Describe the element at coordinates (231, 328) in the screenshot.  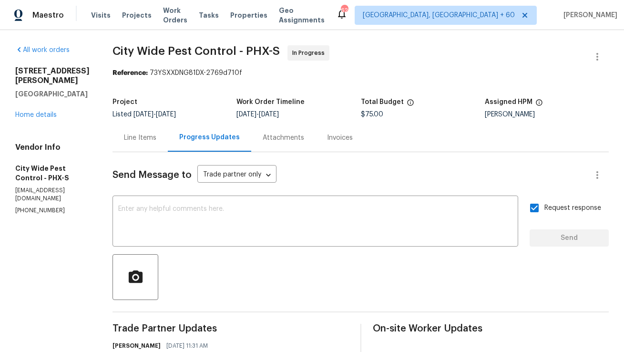
I see `span: Trade Partner Updates` at that location.